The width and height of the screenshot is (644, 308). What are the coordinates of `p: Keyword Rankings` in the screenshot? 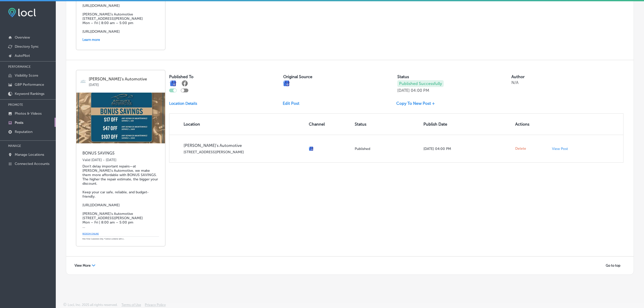 It's located at (29, 93).